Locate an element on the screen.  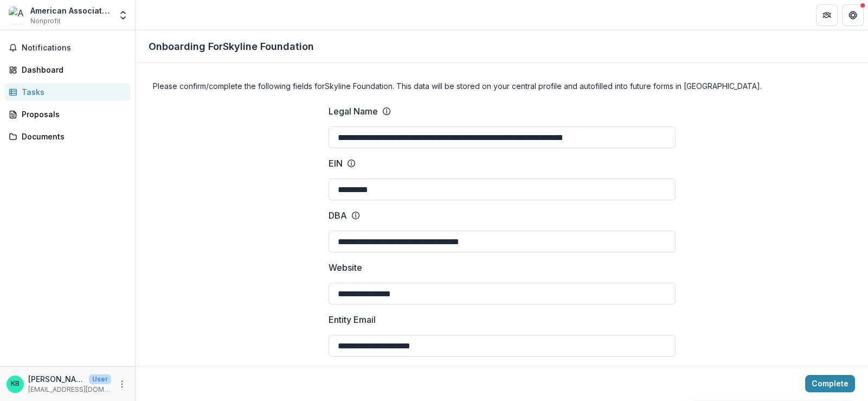
button: Partners is located at coordinates (827, 15).